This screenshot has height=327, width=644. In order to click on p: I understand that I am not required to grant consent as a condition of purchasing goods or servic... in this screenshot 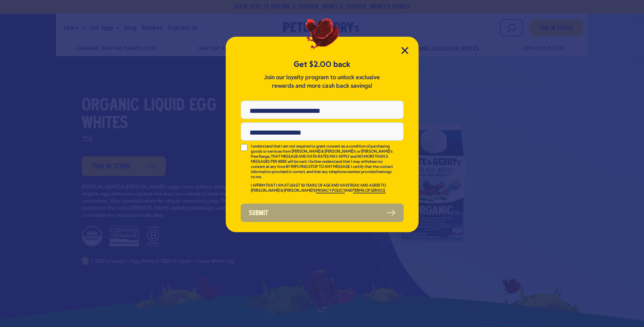, I will do `click(322, 162)`.